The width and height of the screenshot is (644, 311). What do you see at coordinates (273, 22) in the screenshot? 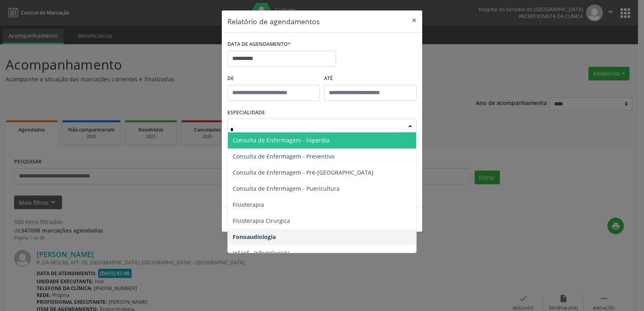
I see `h5: Relatório de agendamentos` at bounding box center [273, 22].